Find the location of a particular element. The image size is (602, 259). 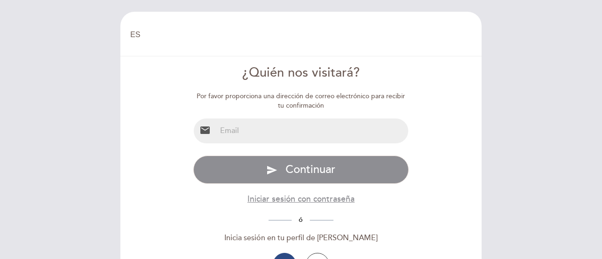

span: ó is located at coordinates (300, 220).